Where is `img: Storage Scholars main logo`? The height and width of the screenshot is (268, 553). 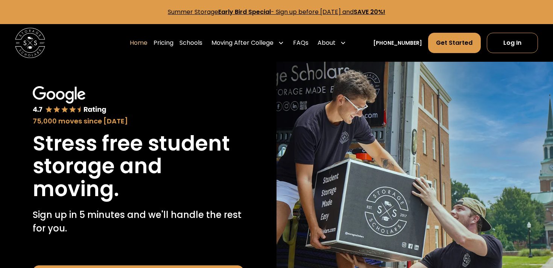 img: Storage Scholars main logo is located at coordinates (30, 43).